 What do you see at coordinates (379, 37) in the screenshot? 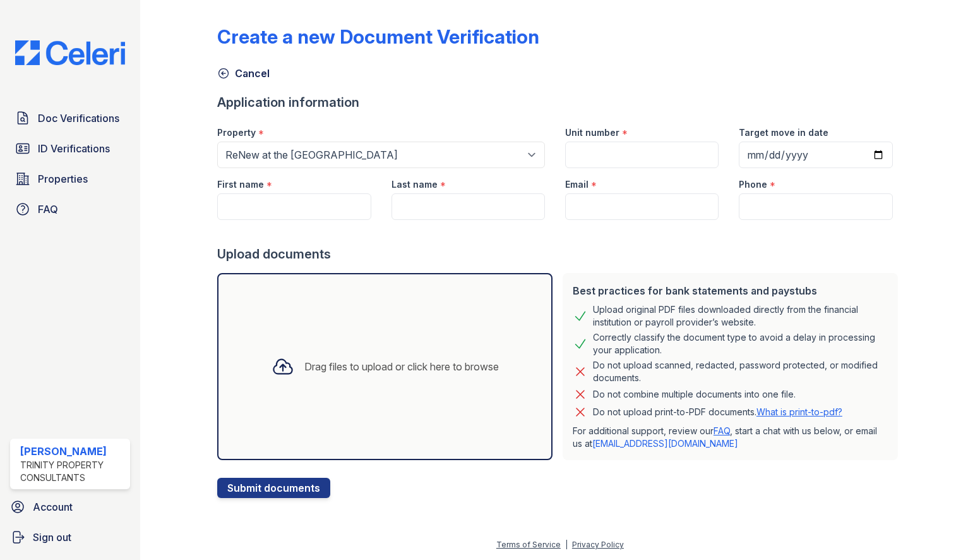
I see `div: Create a new Document Verification` at bounding box center [379, 37].